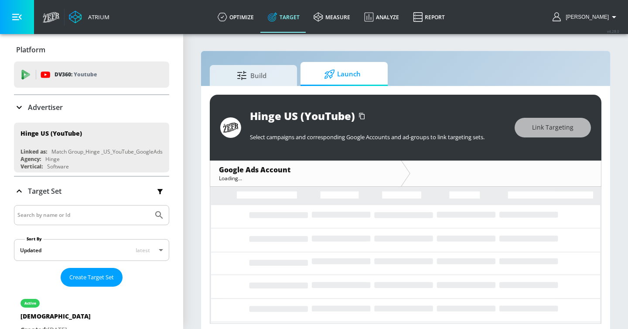  What do you see at coordinates (585, 17) in the screenshot?
I see `span: login as: casey.cohen@zefr.com` at bounding box center [585, 17].